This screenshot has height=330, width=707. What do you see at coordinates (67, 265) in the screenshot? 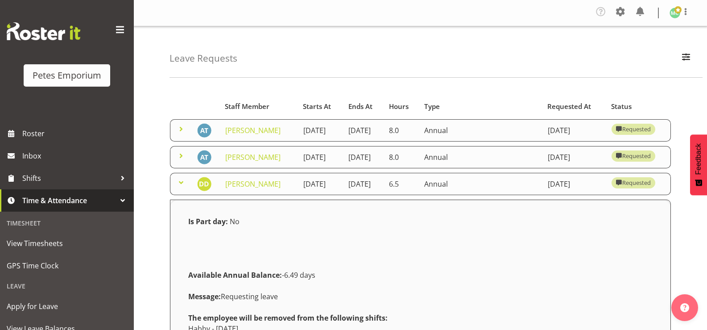
I see `span: GPS Time Clock` at bounding box center [67, 265].